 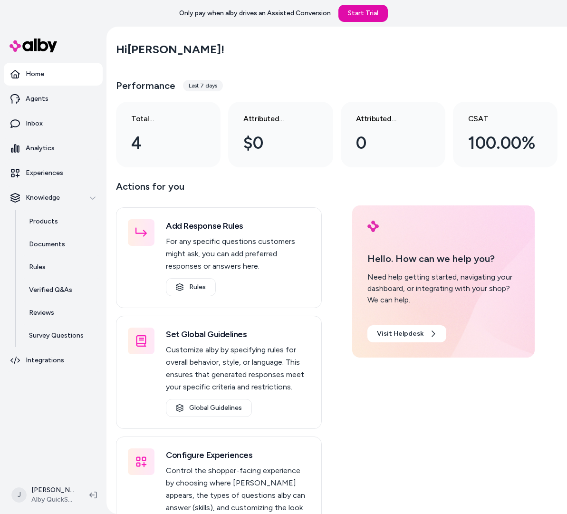 I want to click on div: 4, so click(x=161, y=143).